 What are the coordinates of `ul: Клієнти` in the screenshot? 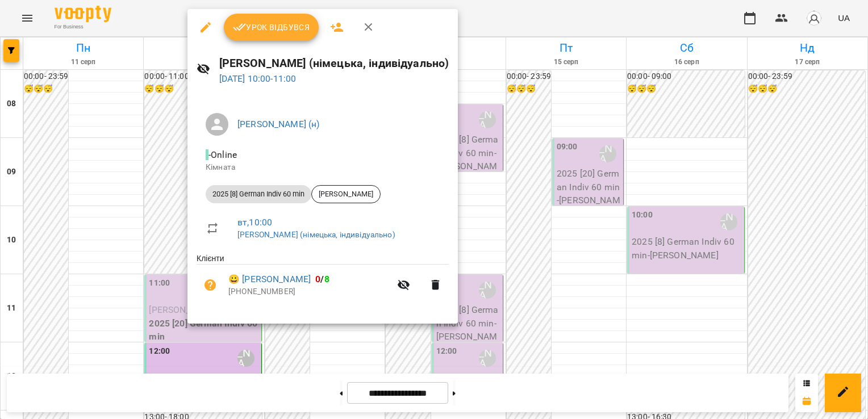 It's located at (323, 282).